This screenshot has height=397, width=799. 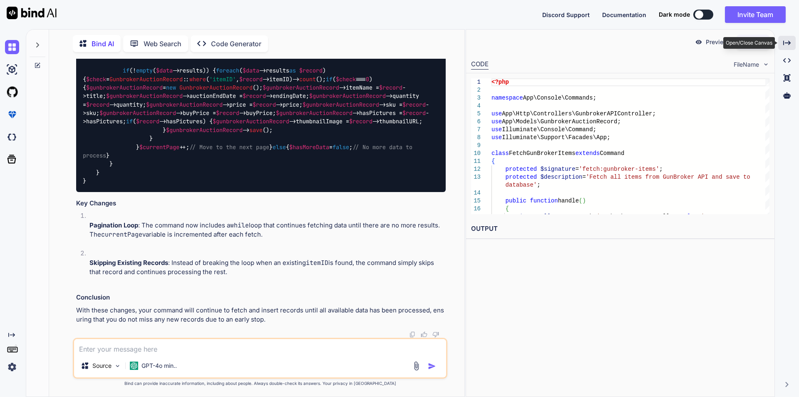 I want to click on span: empty, so click(x=144, y=70).